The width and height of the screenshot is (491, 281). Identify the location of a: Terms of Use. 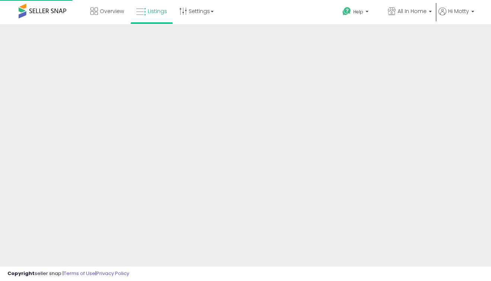
(79, 273).